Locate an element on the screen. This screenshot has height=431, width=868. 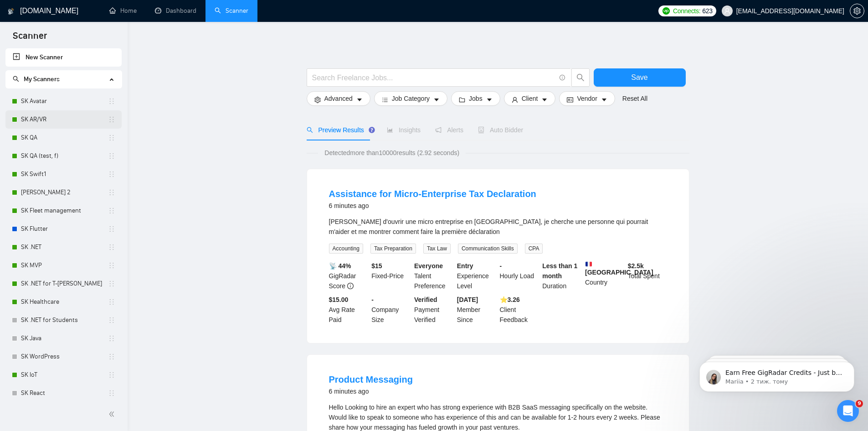
span: Preview Results is located at coordinates (339, 130).